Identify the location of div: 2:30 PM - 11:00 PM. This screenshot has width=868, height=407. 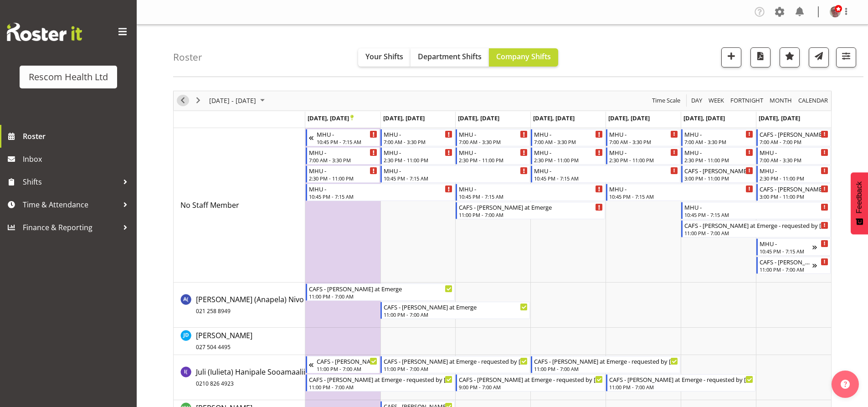
(794, 178).